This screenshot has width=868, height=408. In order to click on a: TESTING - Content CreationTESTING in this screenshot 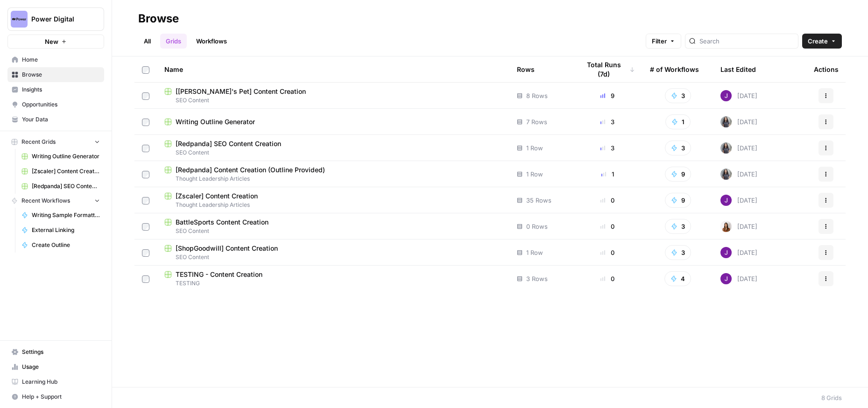, I will do `click(333, 279)`.